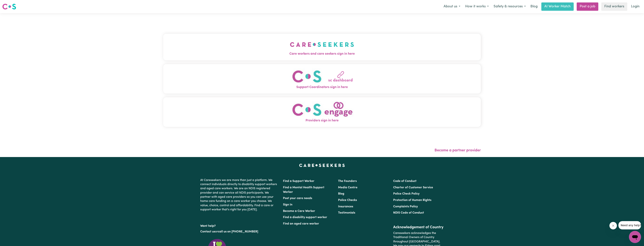 Image resolution: width=644 pixels, height=246 pixels. What do you see at coordinates (413, 187) in the screenshot?
I see `a: Charter of Customer Service` at bounding box center [413, 187].